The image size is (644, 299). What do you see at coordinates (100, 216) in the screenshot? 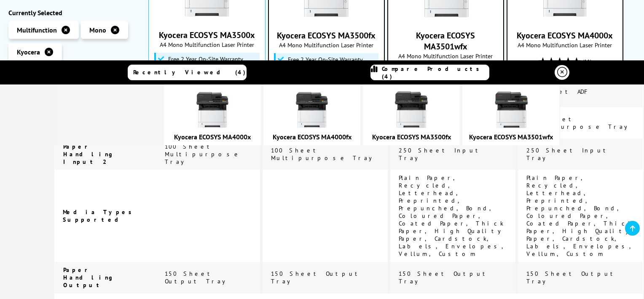
I see `span: Media Types Supported` at bounding box center [100, 216].